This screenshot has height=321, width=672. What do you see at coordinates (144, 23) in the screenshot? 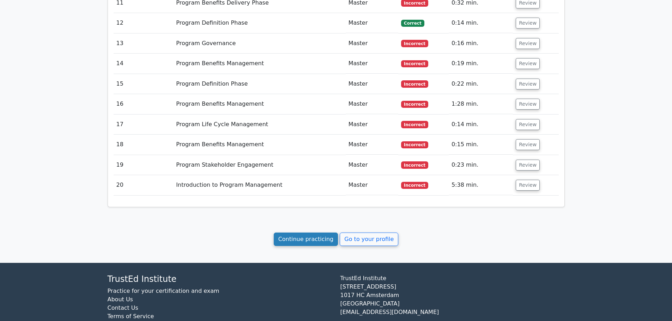
I see `td: 12` at bounding box center [144, 23].